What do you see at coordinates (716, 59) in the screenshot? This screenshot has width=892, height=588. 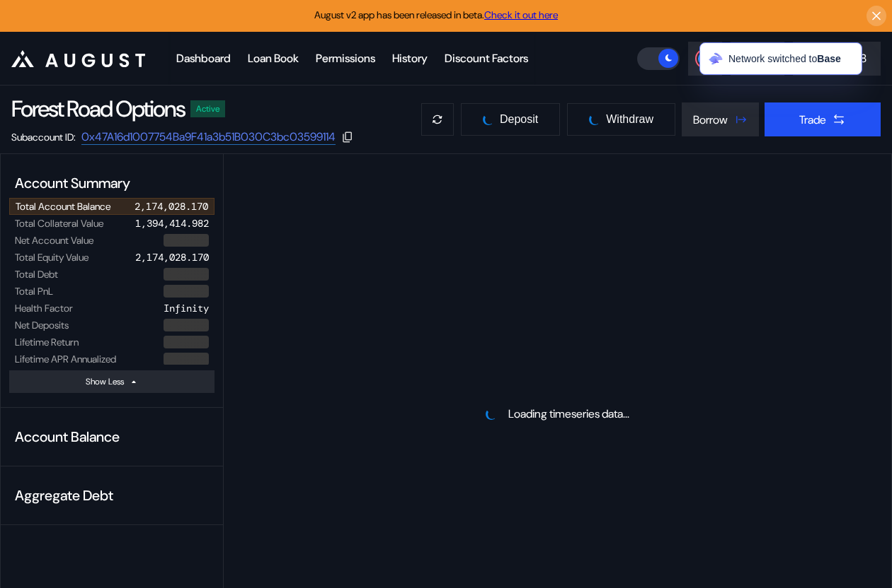 I see `img: svg%3e` at bounding box center [716, 59].